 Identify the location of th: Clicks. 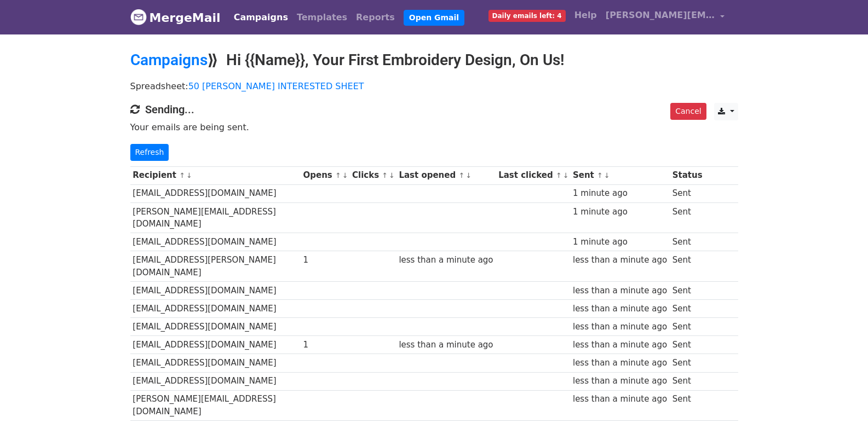
(372, 175).